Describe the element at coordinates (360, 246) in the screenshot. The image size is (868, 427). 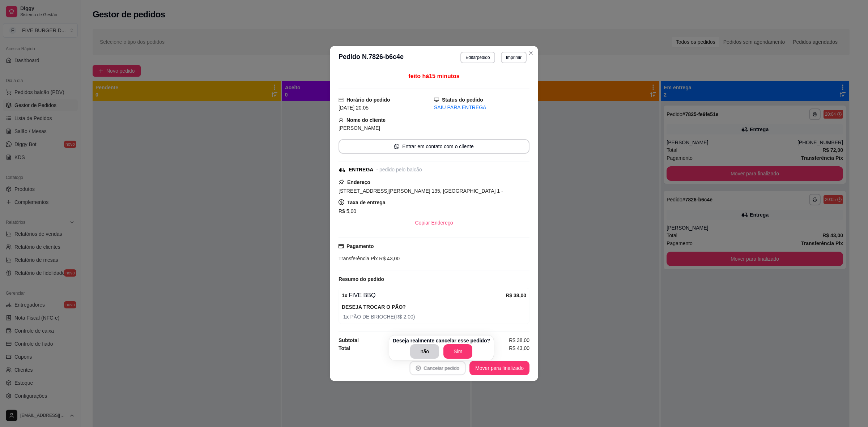
I see `strong: Pagamento` at that location.